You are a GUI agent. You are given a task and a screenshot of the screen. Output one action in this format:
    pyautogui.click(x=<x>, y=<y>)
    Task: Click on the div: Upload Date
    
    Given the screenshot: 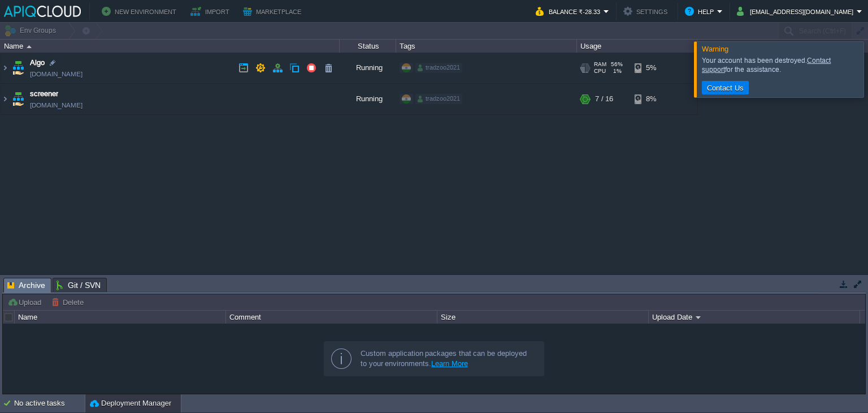 What is the action you would take?
    pyautogui.click(x=754, y=317)
    